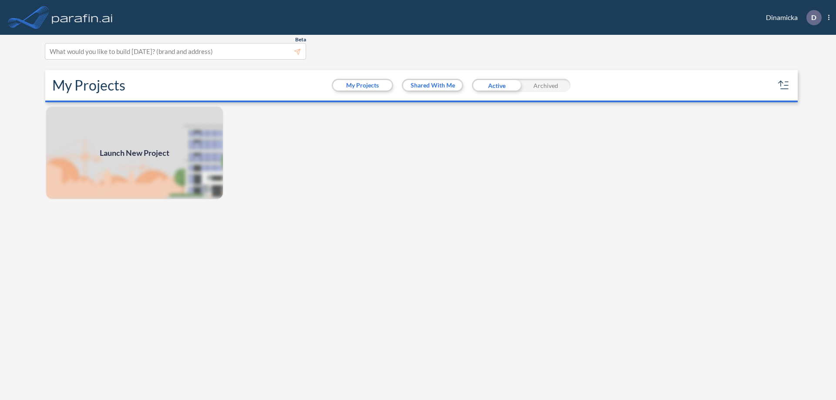 This screenshot has width=836, height=400. What do you see at coordinates (814, 17) in the screenshot?
I see `p: D` at bounding box center [814, 17].